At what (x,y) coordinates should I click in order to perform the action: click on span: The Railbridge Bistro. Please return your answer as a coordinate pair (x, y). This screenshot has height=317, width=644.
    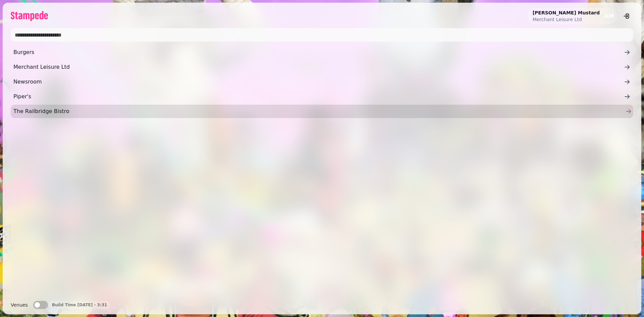
    Looking at the image, I should click on (319, 111).